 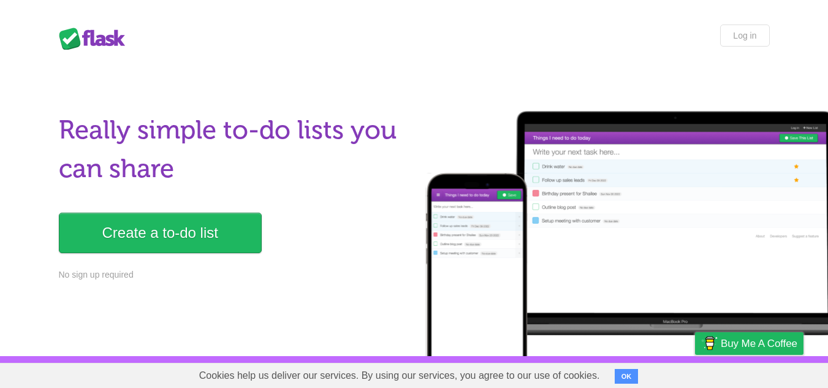 I want to click on span: Buy me a coffee, so click(x=758, y=343).